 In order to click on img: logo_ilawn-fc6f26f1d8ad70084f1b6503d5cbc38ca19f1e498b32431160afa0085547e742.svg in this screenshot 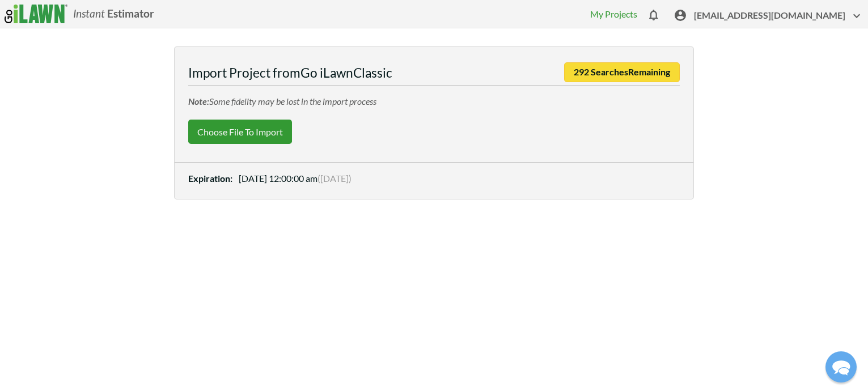, I will do `click(36, 14)`.